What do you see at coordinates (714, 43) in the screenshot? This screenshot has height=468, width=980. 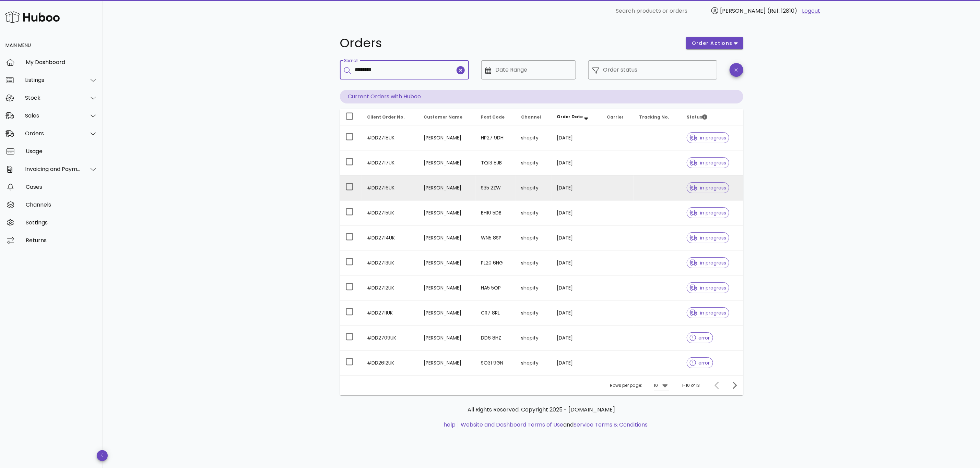 I see `button: order actions` at bounding box center [714, 43].